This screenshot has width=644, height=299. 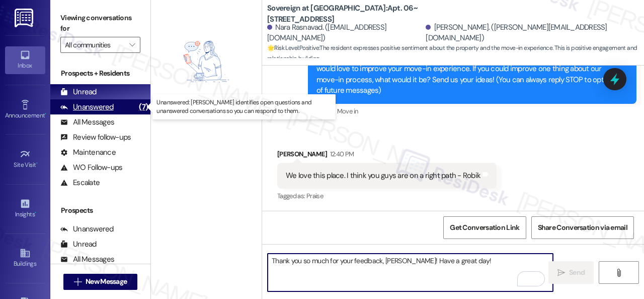 What do you see at coordinates (94, 45) in the screenshot?
I see `input: All communities` at bounding box center [94, 45].